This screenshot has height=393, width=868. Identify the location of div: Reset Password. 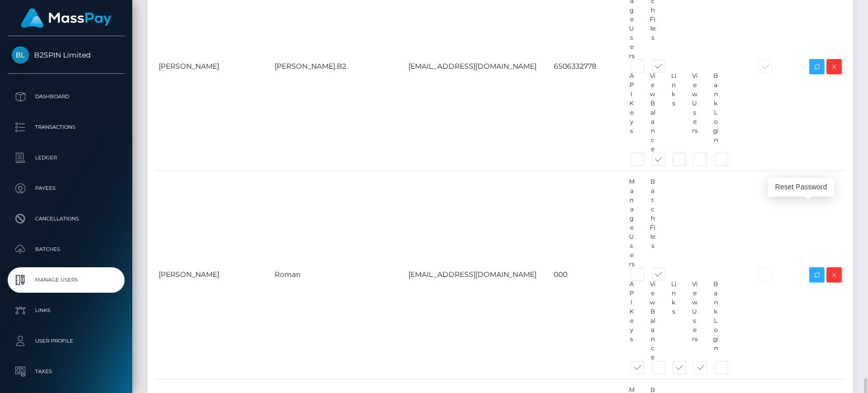
(801, 187).